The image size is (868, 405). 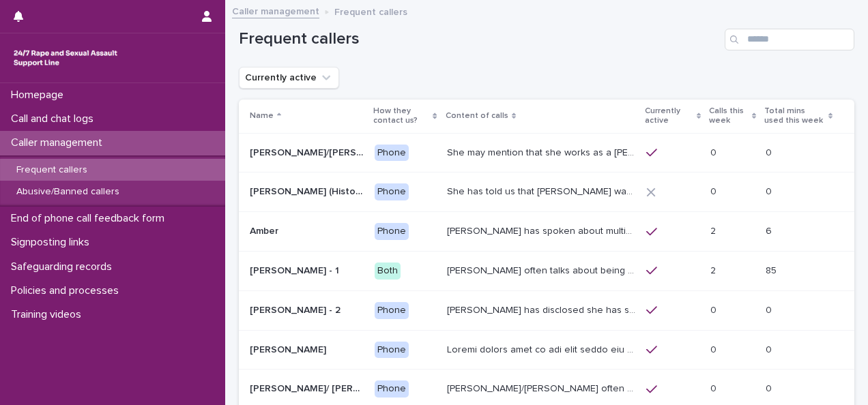 What do you see at coordinates (265, 229) in the screenshot?
I see `p: Amber` at bounding box center [265, 229].